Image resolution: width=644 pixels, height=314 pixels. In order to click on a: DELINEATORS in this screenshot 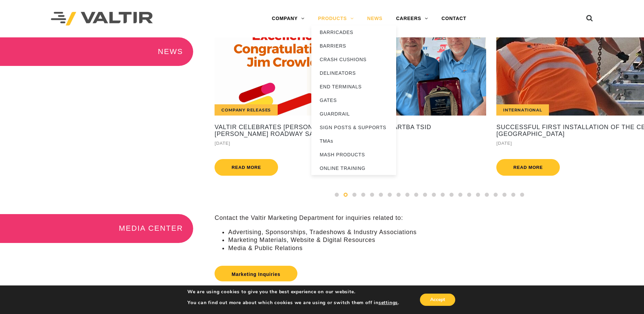, I will do `click(354, 73)`.